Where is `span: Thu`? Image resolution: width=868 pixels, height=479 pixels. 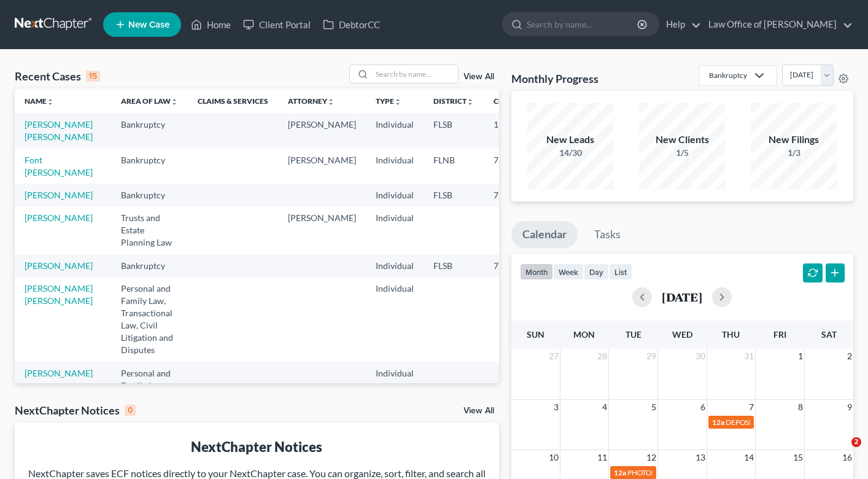
span: Thu is located at coordinates (730, 334).